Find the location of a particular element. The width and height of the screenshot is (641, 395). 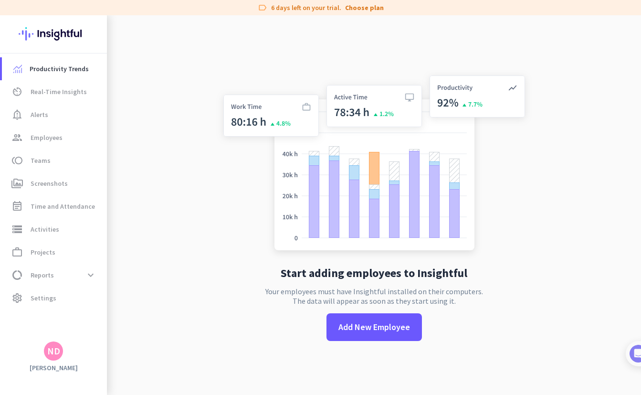

span: Activities is located at coordinates (45, 229).